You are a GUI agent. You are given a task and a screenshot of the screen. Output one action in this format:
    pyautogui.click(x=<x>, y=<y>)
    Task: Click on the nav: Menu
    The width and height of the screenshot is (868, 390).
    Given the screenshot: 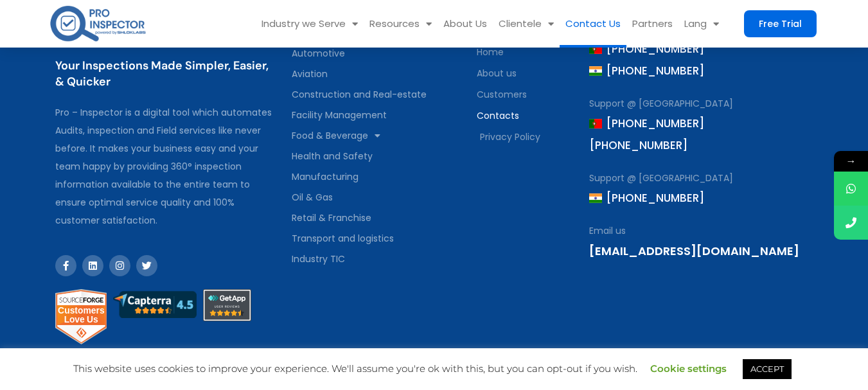 What is the action you would take?
    pyautogui.click(x=378, y=156)
    